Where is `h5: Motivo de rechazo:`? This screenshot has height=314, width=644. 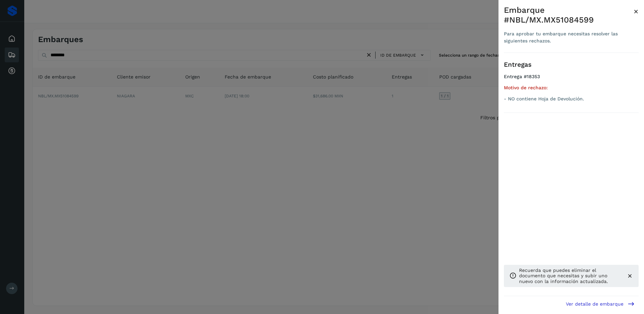 h5: Motivo de rechazo: is located at coordinates (571, 88).